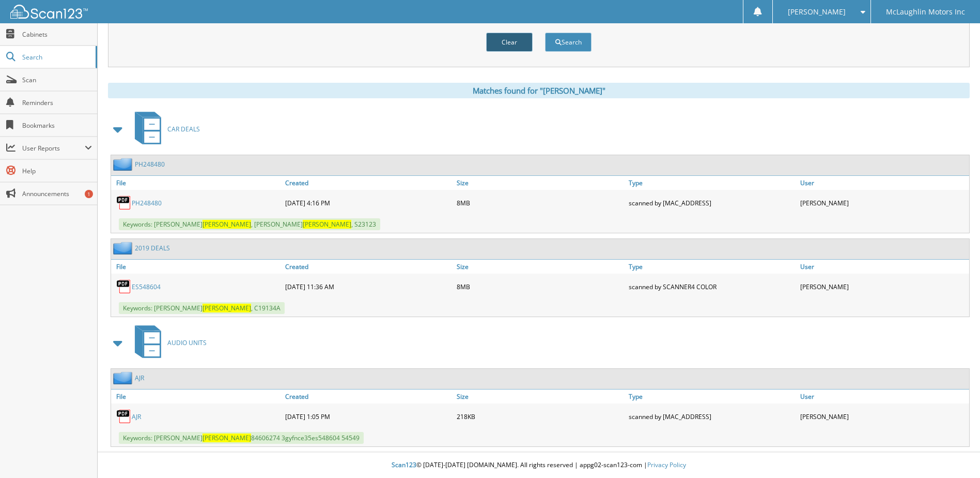 The width and height of the screenshot is (980, 478). I want to click on a: AUDIO UNITS, so click(167, 342).